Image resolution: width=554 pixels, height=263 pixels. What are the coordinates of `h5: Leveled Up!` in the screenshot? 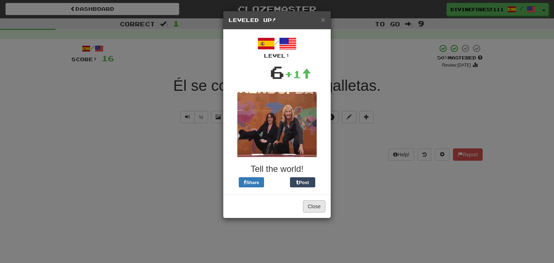 It's located at (277, 20).